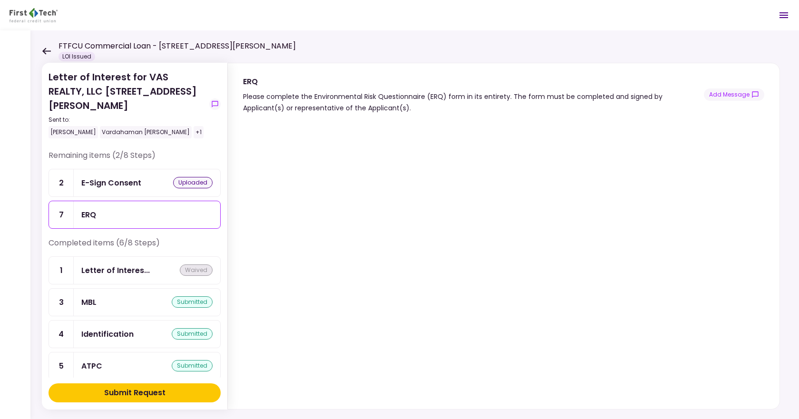 The image size is (799, 419). Describe the element at coordinates (61, 183) in the screenshot. I see `div: 2` at that location.